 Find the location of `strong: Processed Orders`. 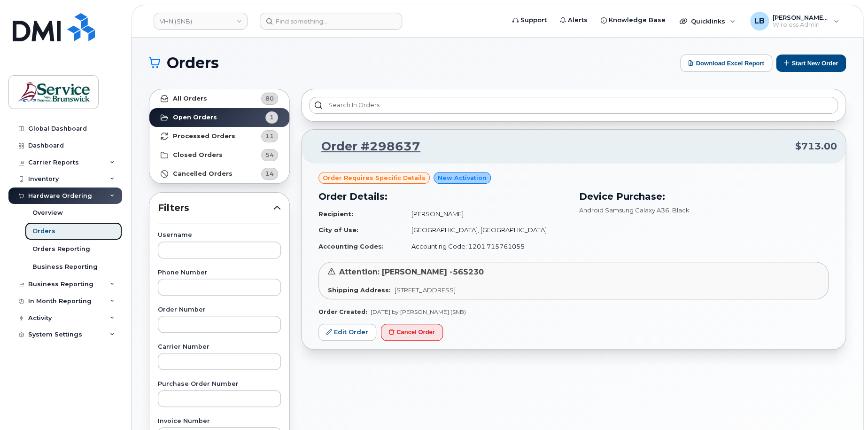

strong: Processed Orders is located at coordinates (204, 136).